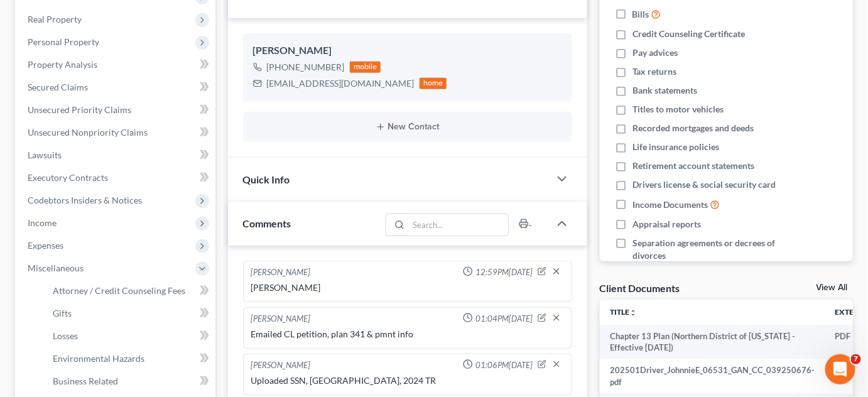 Image resolution: width=868 pixels, height=397 pixels. What do you see at coordinates (65, 335) in the screenshot?
I see `span: Losses` at bounding box center [65, 335].